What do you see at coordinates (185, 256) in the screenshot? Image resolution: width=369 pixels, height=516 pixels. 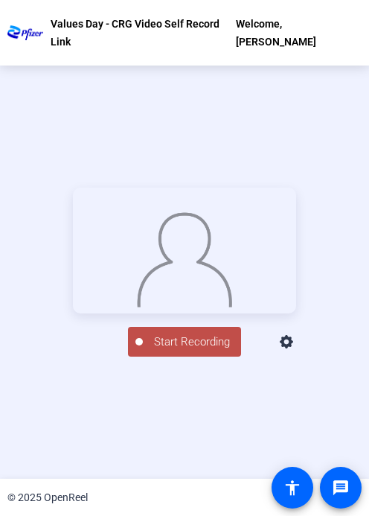 I see `img: overlay` at bounding box center [185, 256].